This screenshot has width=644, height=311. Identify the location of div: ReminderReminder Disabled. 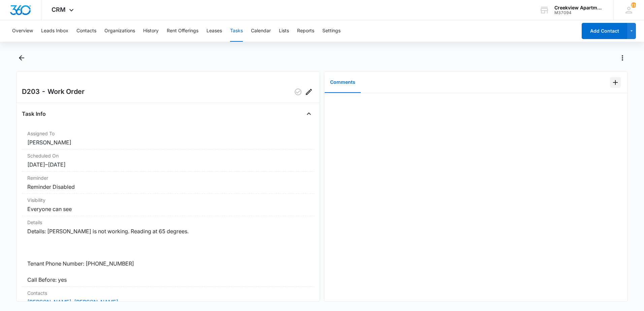
(168, 183).